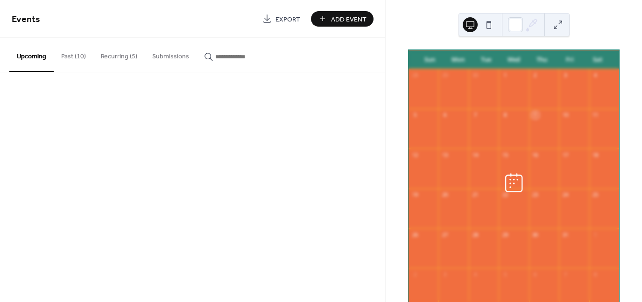 The image size is (642, 302). I want to click on div: 17, so click(565, 155).